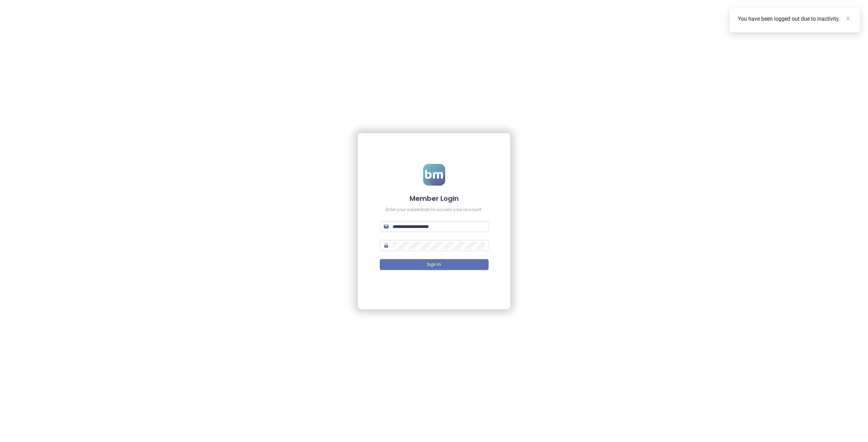  What do you see at coordinates (434, 265) in the screenshot?
I see `span: Sign In` at bounding box center [434, 265].